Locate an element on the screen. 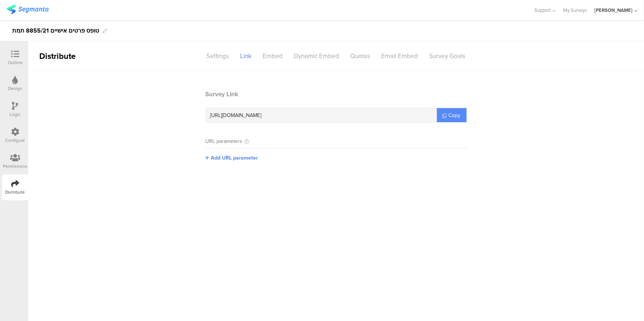  div: Link is located at coordinates (246, 56).